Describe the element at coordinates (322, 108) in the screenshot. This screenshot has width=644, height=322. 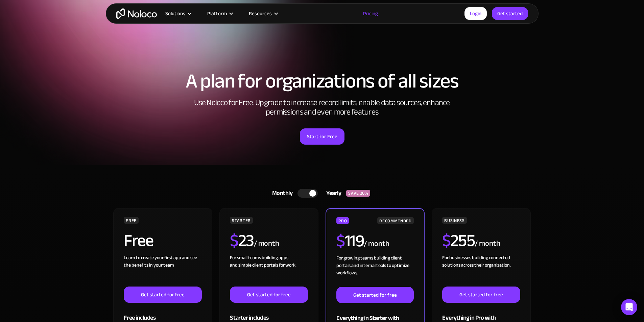
I see `h2: Use Noloco for Free. Upgrade to increase record limits, enable data sources, enhance permissions ...` at that location.